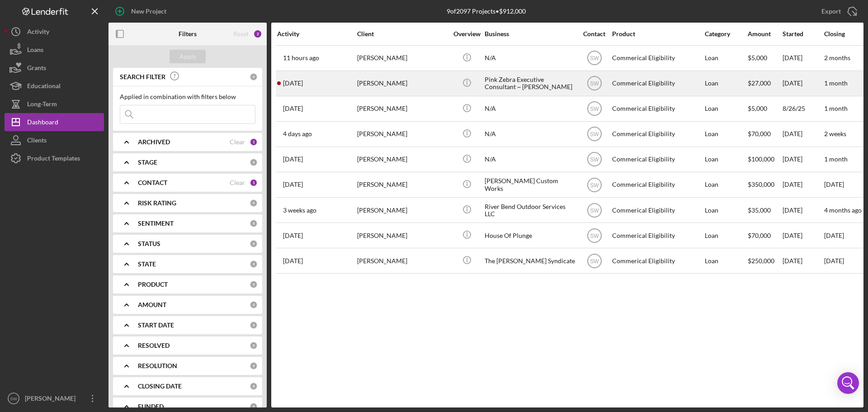 This screenshot has height=412, width=868. What do you see at coordinates (657, 34) in the screenshot?
I see `div: Product` at bounding box center [657, 34].